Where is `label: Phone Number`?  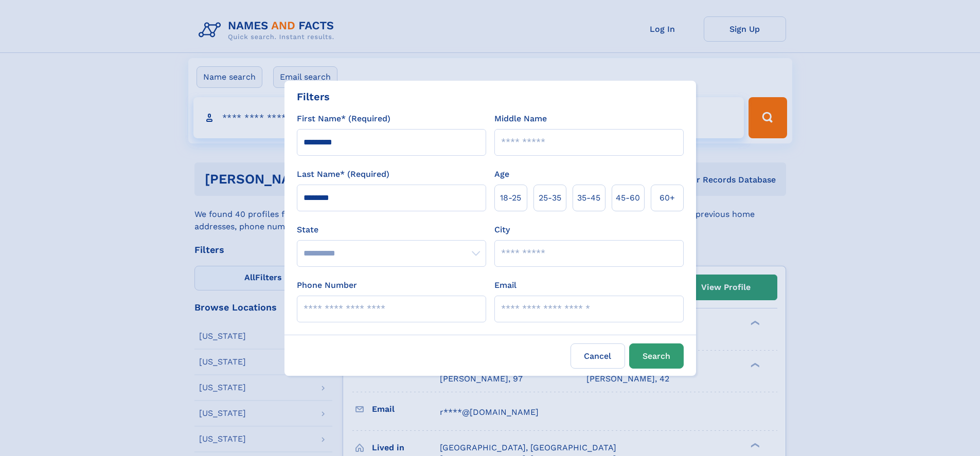 label: Phone Number is located at coordinates (326, 285).